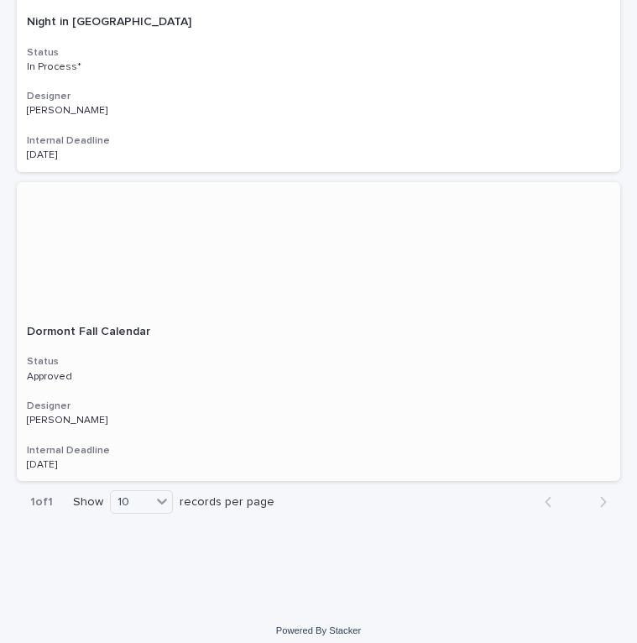  I want to click on p: Approved, so click(132, 377).